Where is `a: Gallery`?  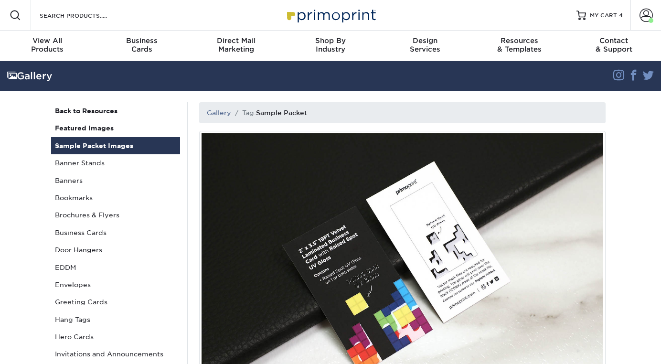 a: Gallery is located at coordinates (219, 113).